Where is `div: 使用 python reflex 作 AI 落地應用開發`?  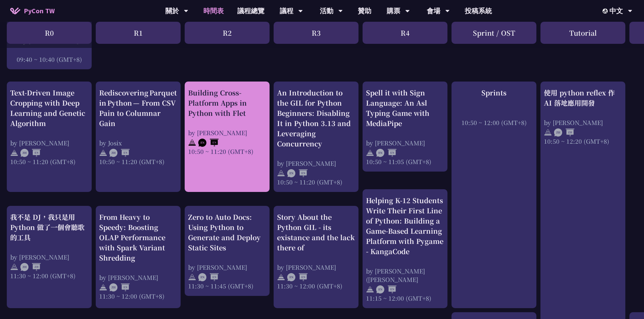 div: 使用 python reflex 作 AI 落地應用開發 is located at coordinates (583, 98).